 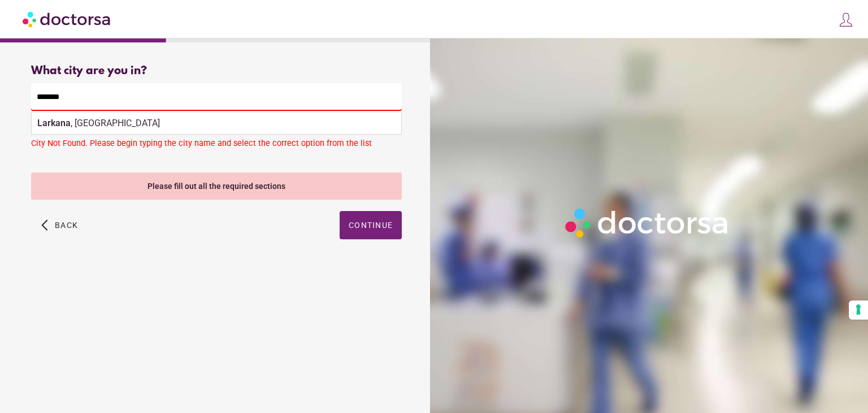 What do you see at coordinates (67, 19) in the screenshot?
I see `img: Doctorsa.com` at bounding box center [67, 19].